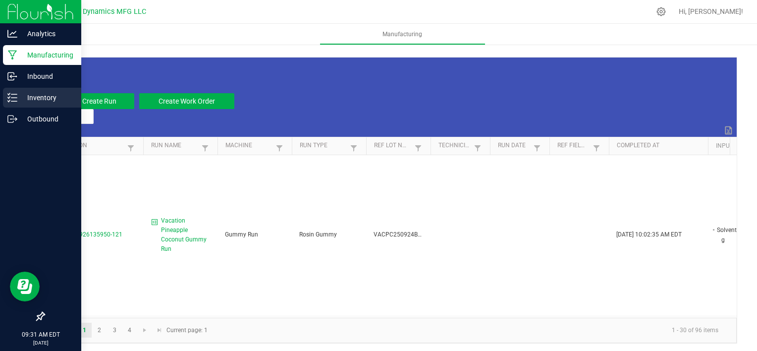 The height and width of the screenshot is (351, 757). Describe the element at coordinates (390, 83) in the screenshot. I see `div: All Runs` at that location.